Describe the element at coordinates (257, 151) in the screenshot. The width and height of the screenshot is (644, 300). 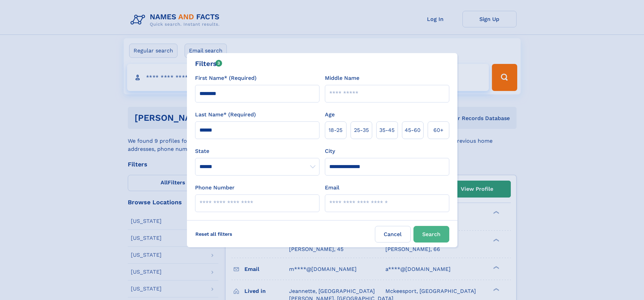
I see `label: State` at that location.